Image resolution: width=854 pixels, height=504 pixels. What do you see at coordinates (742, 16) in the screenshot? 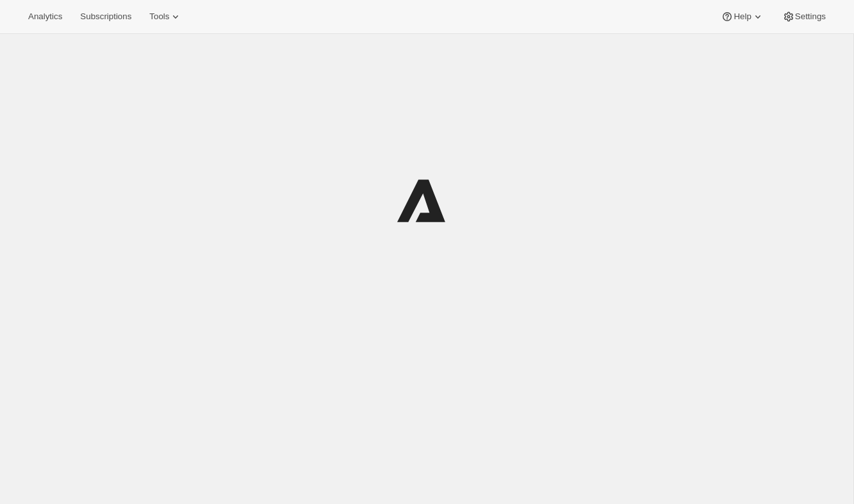
I see `button: Help` at bounding box center [742, 16].